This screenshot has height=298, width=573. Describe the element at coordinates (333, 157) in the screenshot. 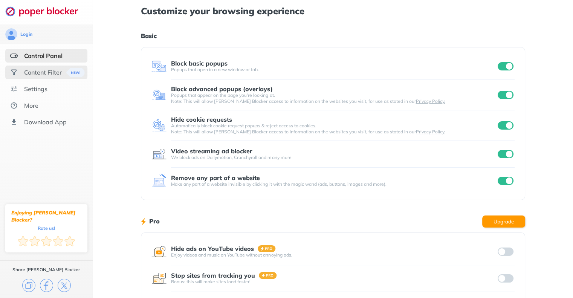

I see `div: We block ads on Dailymotion, Crunchyroll and many more` at that location.